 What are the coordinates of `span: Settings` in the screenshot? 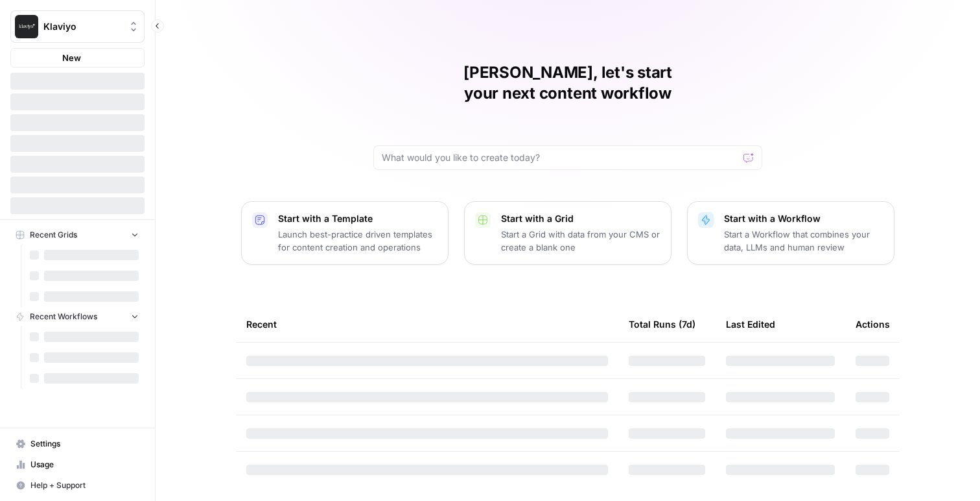 It's located at (84, 444).